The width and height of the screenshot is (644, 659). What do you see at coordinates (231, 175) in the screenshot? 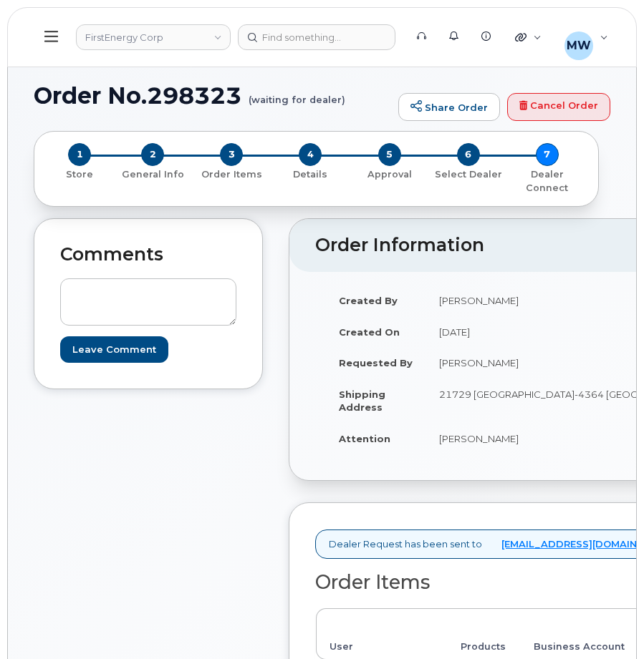
I see `p: Order Items` at bounding box center [231, 175].